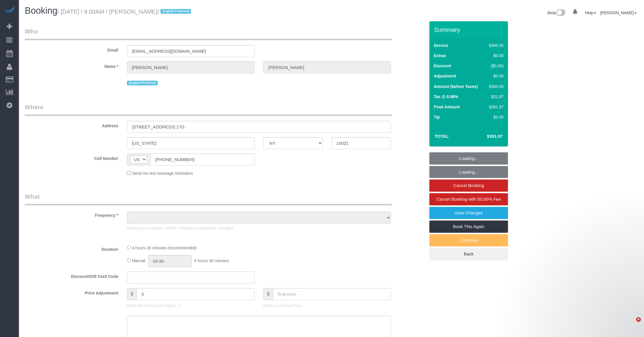  Describe the element at coordinates (41, 11) in the screenshot. I see `span: Booking` at that location.